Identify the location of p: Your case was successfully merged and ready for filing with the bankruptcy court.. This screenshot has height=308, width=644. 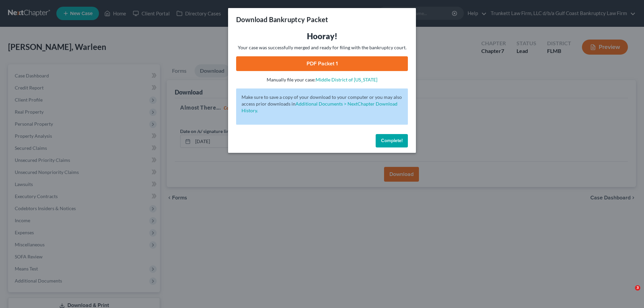
(322, 48).